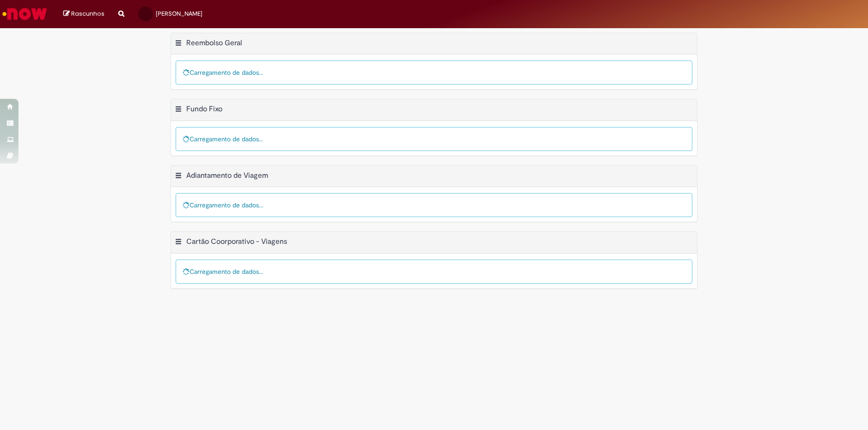 This screenshot has height=430, width=868. What do you see at coordinates (204, 109) in the screenshot?
I see `h2: Fundo Fixo` at bounding box center [204, 109].